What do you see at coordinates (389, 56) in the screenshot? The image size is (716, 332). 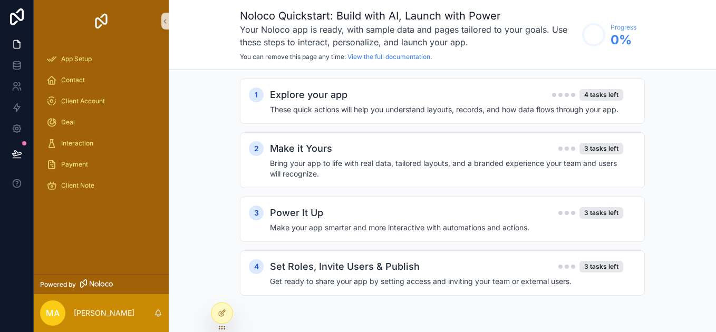 I see `a: View the full documentation.` at bounding box center [389, 56].